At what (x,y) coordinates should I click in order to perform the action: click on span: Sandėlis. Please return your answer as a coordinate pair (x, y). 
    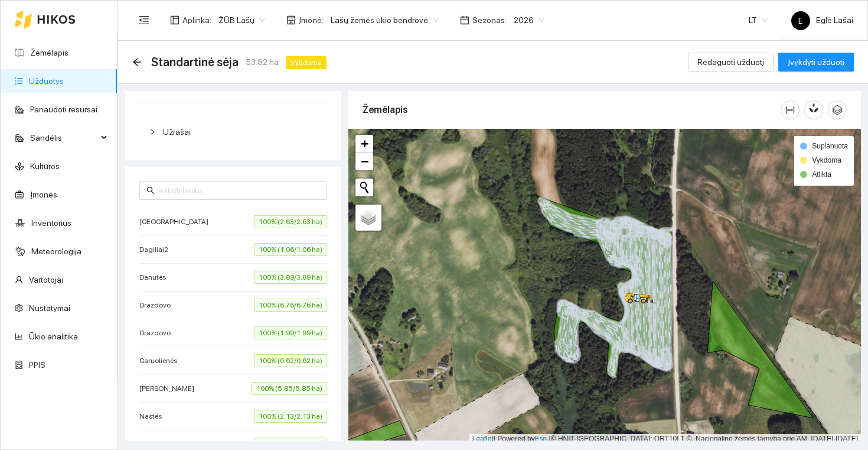
    Looking at the image, I should click on (63, 138).